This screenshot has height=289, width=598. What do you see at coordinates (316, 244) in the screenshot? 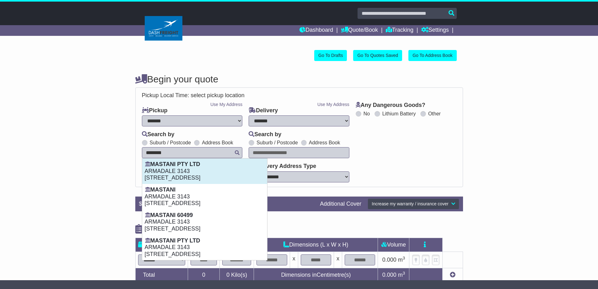
I see `td: Dimensions (L x W x H)` at bounding box center [316, 244].